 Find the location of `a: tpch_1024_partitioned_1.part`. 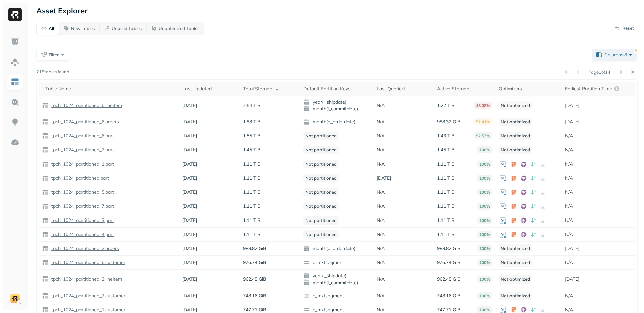

a: tpch_1024_partitioned_1.part is located at coordinates (81, 164).